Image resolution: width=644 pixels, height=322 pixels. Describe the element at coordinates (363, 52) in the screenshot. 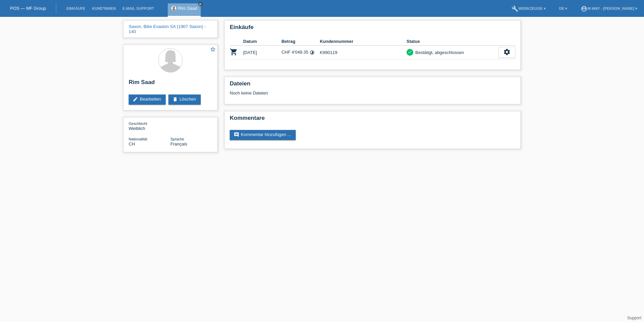

I see `td: K990119` at that location.